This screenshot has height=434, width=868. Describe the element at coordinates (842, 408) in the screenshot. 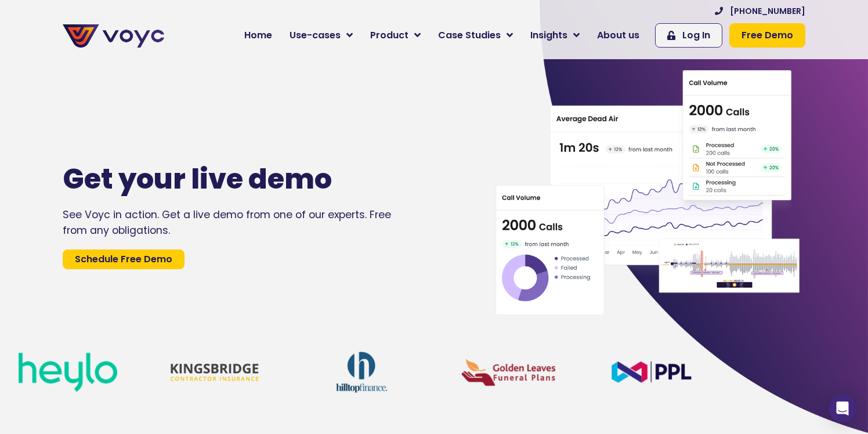

I see `div: Open Intercom Messenger` at that location.